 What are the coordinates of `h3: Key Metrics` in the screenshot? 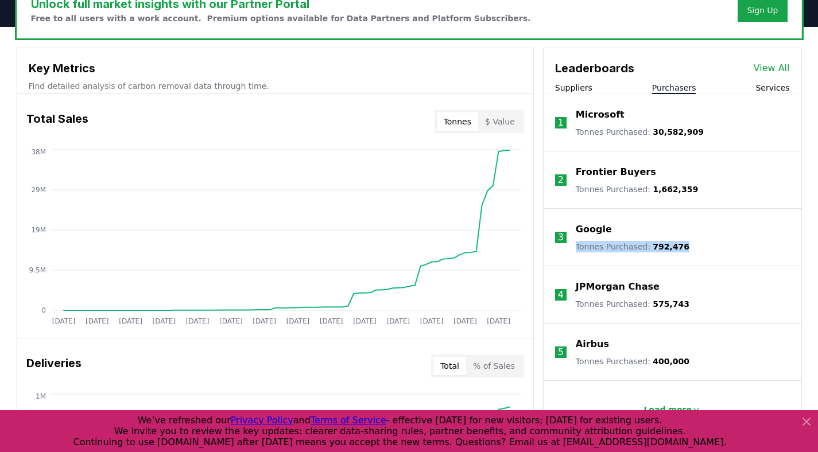 It's located at (275, 68).